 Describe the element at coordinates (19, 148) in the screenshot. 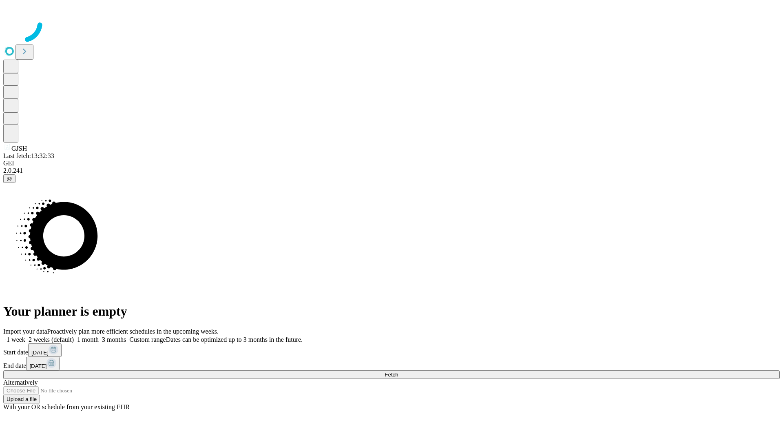

I see `span: GJSH` at that location.